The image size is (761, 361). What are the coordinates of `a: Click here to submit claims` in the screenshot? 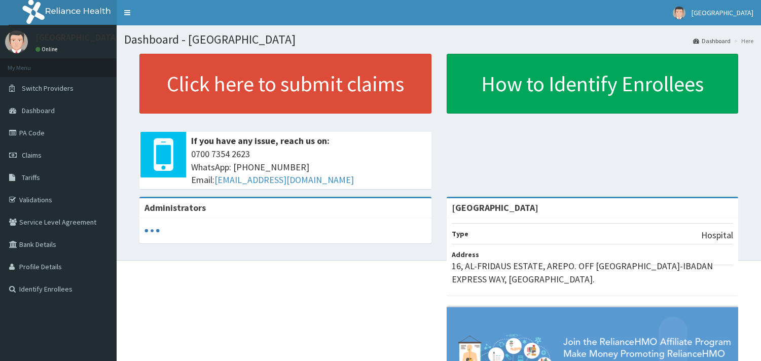 It's located at (285, 84).